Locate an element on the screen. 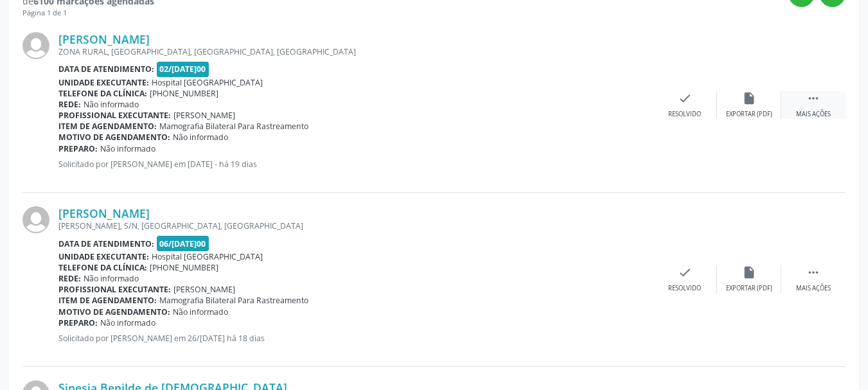 This screenshot has width=868, height=390. div: Página 1 de 1 is located at coordinates (88, 13).